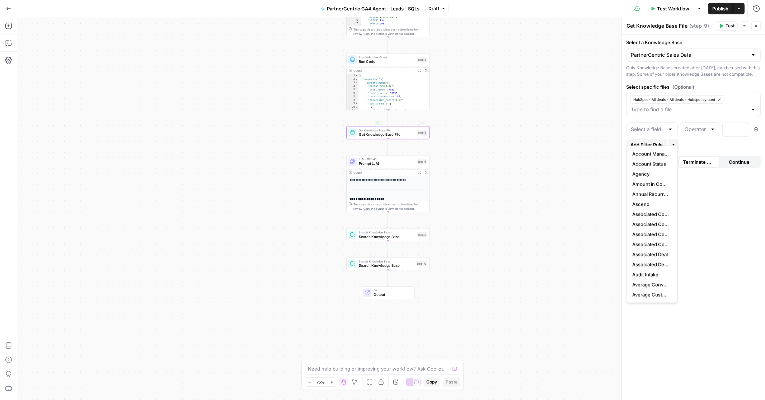  Describe the element at coordinates (727, 26) in the screenshot. I see `button: Test` at that location.